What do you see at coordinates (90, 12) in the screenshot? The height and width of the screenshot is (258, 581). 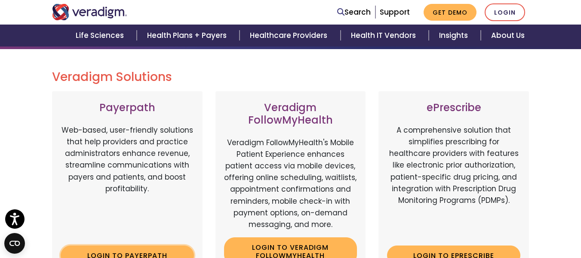 I see `a: Veradigm logo` at bounding box center [90, 12].